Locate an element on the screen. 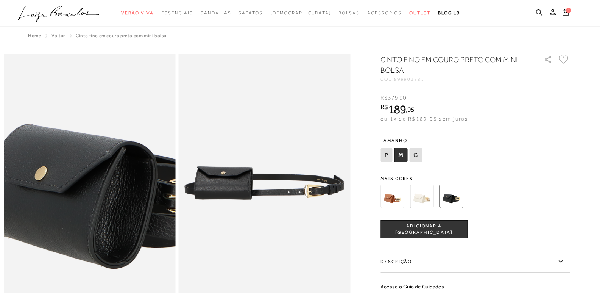  span: Bolsas is located at coordinates (349, 13).